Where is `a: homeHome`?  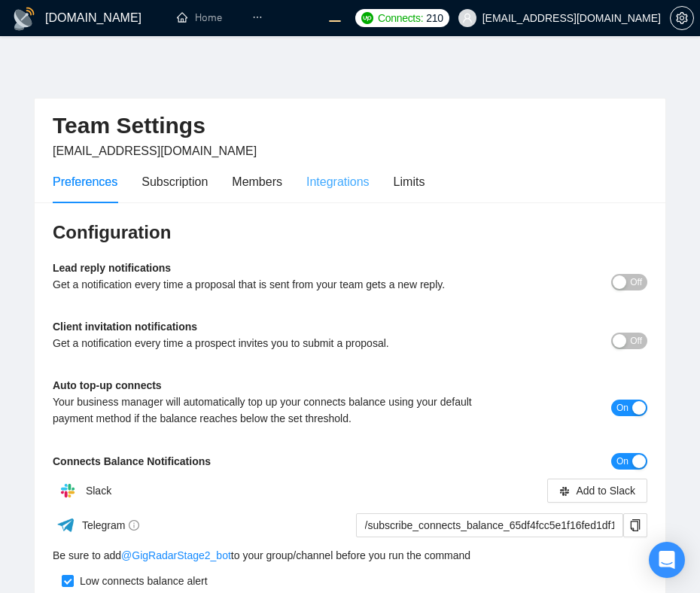
a: homeHome is located at coordinates (199, 18).